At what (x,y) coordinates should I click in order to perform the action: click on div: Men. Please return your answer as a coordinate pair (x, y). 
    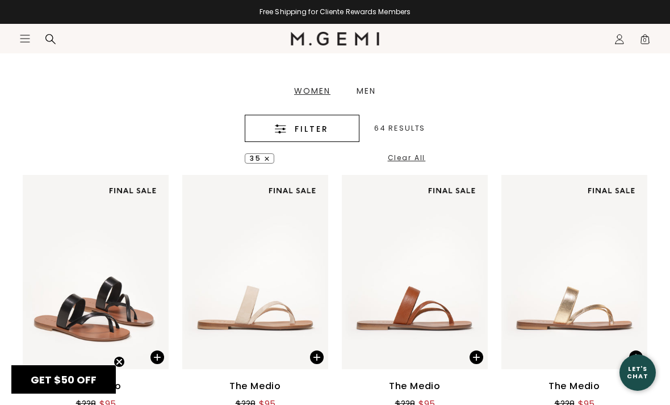
    Looking at the image, I should click on (366, 91).